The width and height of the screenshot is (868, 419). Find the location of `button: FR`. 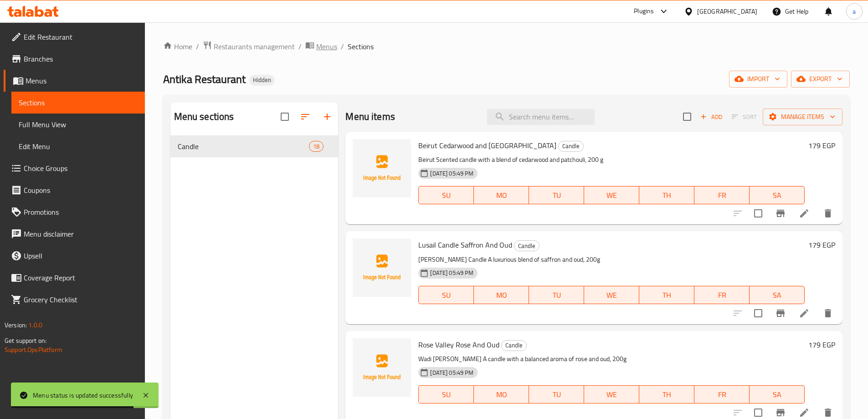

button: FR is located at coordinates (722, 295).